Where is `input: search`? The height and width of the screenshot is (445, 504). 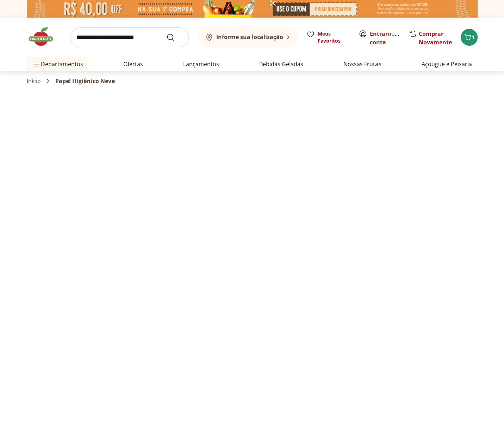
input: search is located at coordinates (130, 37).